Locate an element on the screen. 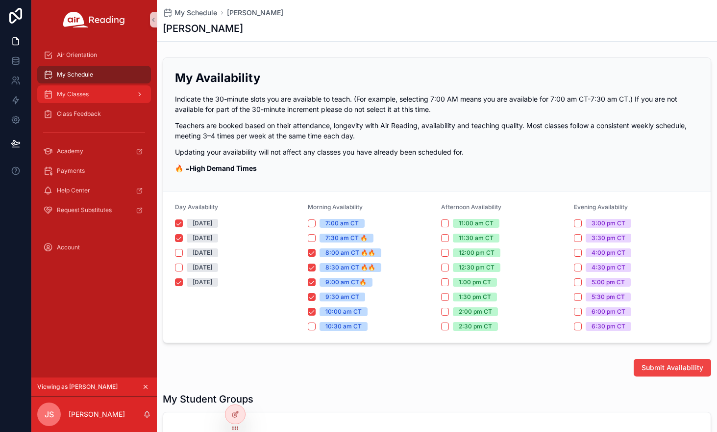 The height and width of the screenshot is (432, 717). div: 9:00 am CT🔥 is located at coordinates (346, 282).